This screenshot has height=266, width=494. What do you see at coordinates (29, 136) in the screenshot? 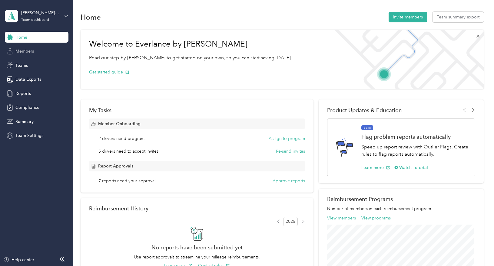
I see `span: Team Settings` at bounding box center [29, 136].